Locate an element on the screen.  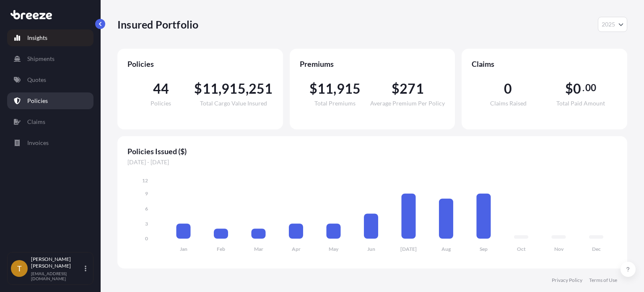
a: Insights is located at coordinates (50, 38).